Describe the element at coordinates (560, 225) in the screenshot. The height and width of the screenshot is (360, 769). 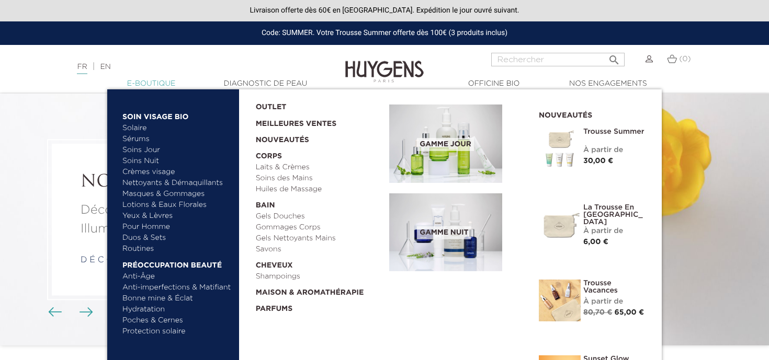
I see `img: La Trousse en Coton` at that location.